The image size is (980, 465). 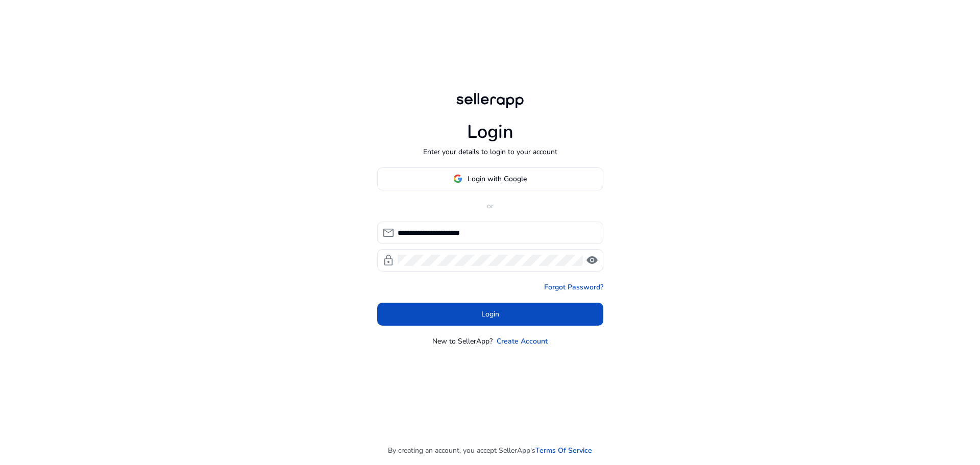 What do you see at coordinates (458, 179) in the screenshot?
I see `img: google-logo.svg` at bounding box center [458, 179].